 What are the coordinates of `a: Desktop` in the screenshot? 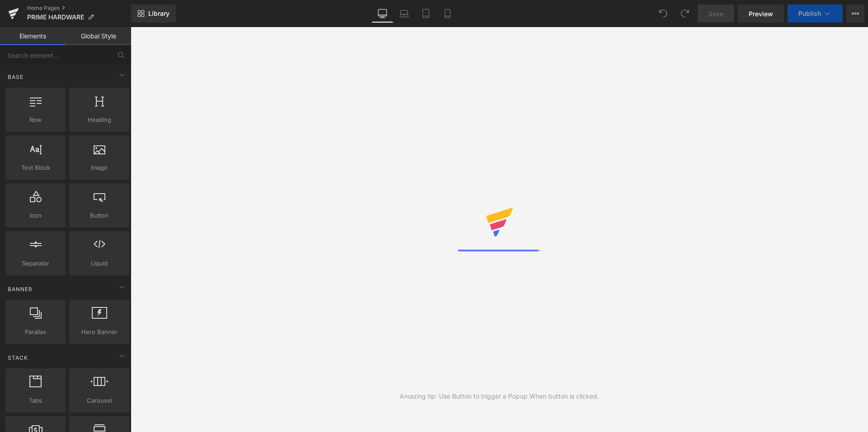 It's located at (382, 14).